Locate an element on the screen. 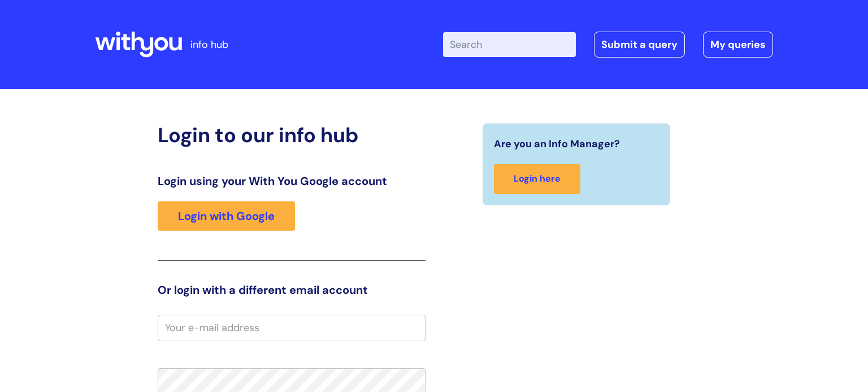  h3: Or login with a different email account is located at coordinates (291, 290).